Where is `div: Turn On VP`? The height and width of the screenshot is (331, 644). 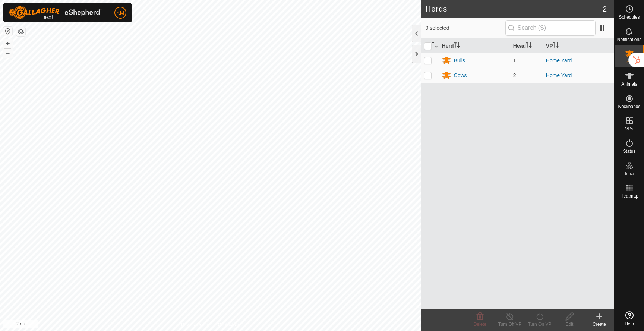 div: Turn On VP is located at coordinates (539, 324).